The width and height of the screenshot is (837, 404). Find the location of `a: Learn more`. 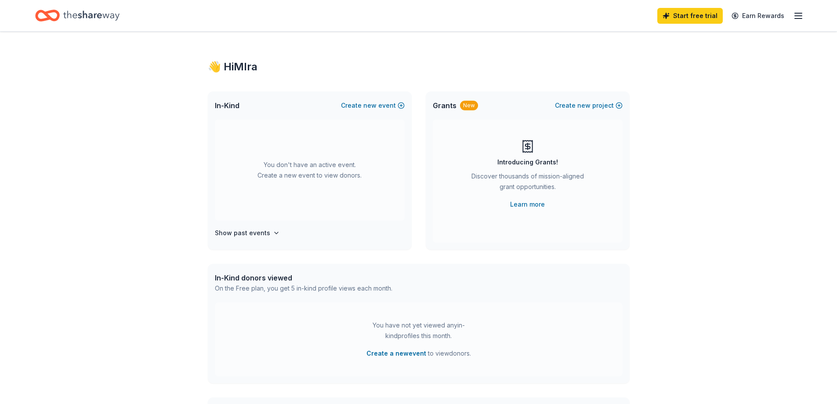

a: Learn more is located at coordinates (527, 204).